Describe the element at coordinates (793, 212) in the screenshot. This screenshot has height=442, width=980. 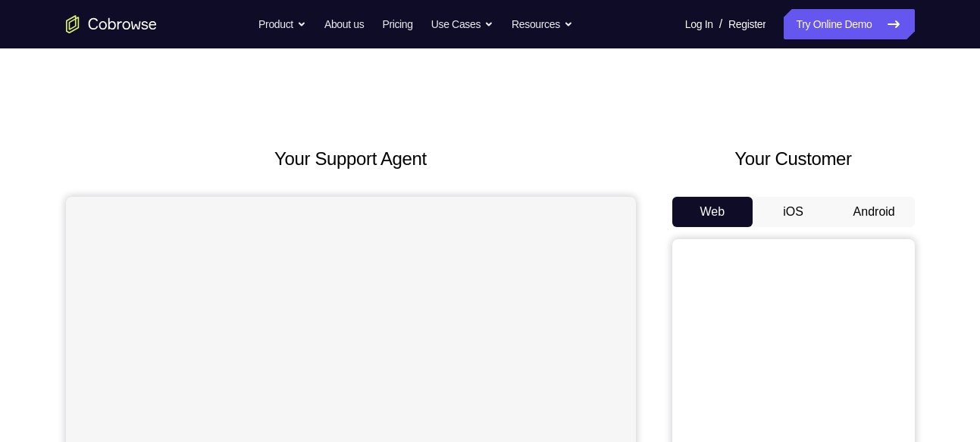
I see `button: iOS` at that location.